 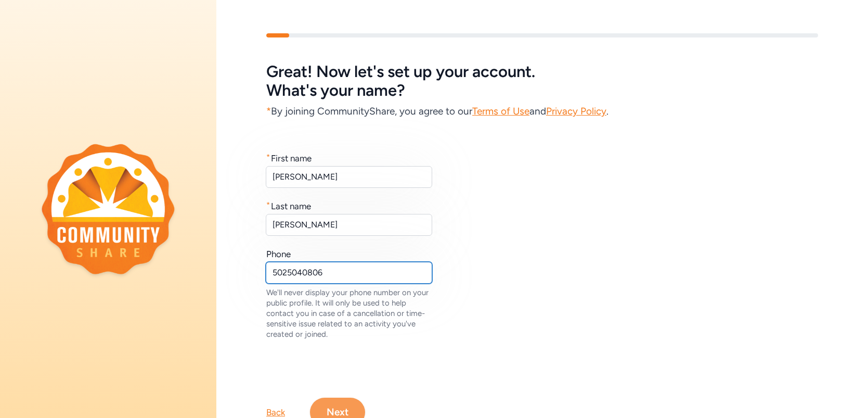 I want to click on div: By joining CommunityShare, you agree to our and ., so click(x=542, y=111).